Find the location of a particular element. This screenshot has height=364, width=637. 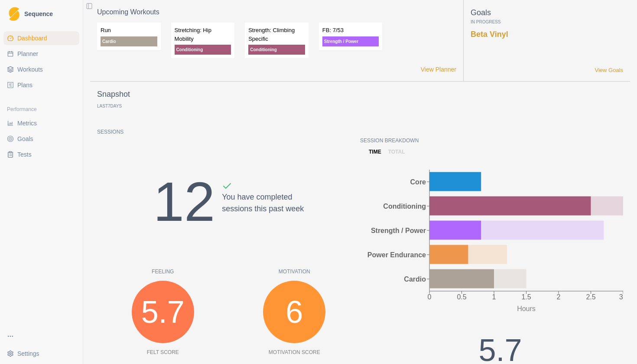

p: Snapshot is located at coordinates (113, 94).